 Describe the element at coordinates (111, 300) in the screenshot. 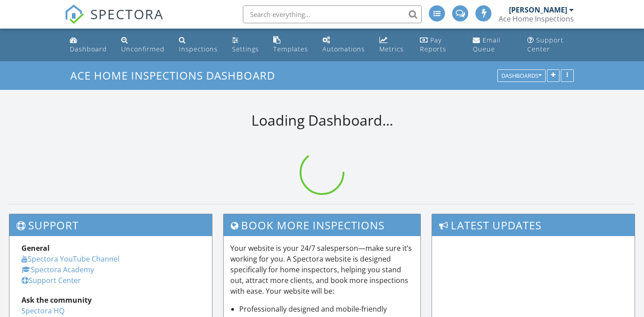

I see `div: Ask the community` at that location.